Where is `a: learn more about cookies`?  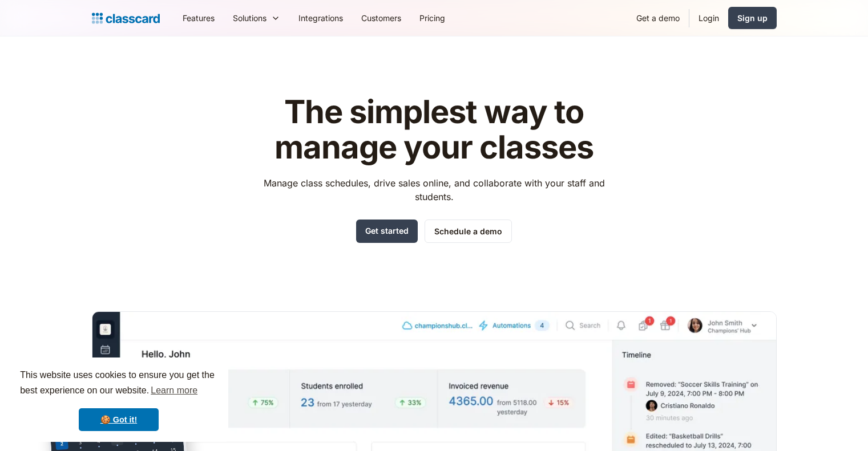
a: learn more about cookies is located at coordinates (174, 391).